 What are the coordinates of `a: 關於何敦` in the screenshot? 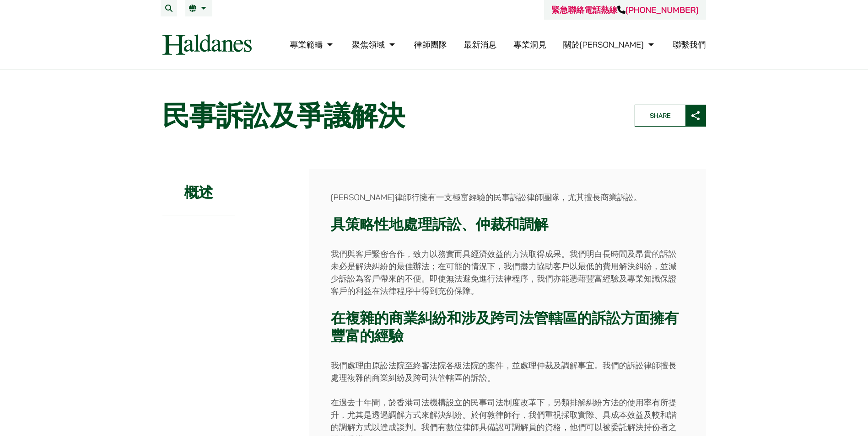 It's located at (610, 44).